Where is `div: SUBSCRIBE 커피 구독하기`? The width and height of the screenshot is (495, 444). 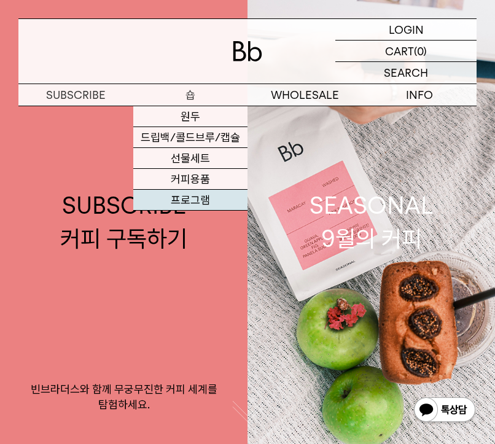 div: SUBSCRIBE 커피 구독하기 is located at coordinates (123, 222).